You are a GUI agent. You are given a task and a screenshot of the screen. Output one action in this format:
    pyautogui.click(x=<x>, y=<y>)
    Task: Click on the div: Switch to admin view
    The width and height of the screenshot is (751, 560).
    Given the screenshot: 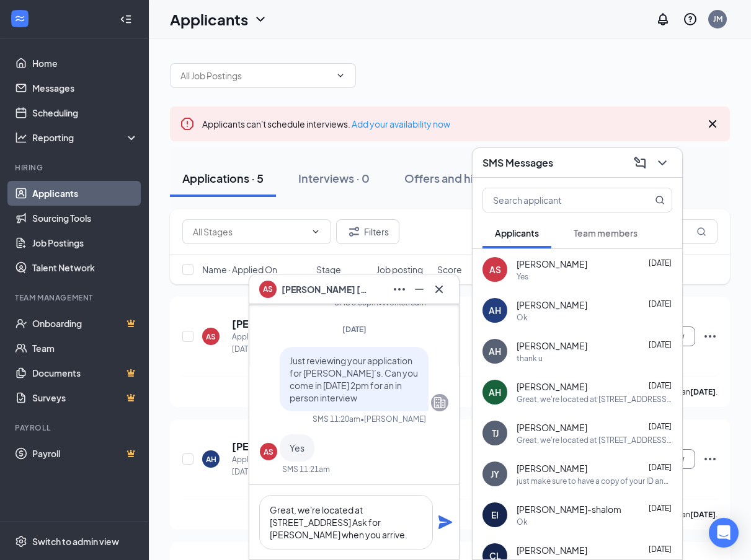 What is the action you would take?
    pyautogui.click(x=75, y=542)
    